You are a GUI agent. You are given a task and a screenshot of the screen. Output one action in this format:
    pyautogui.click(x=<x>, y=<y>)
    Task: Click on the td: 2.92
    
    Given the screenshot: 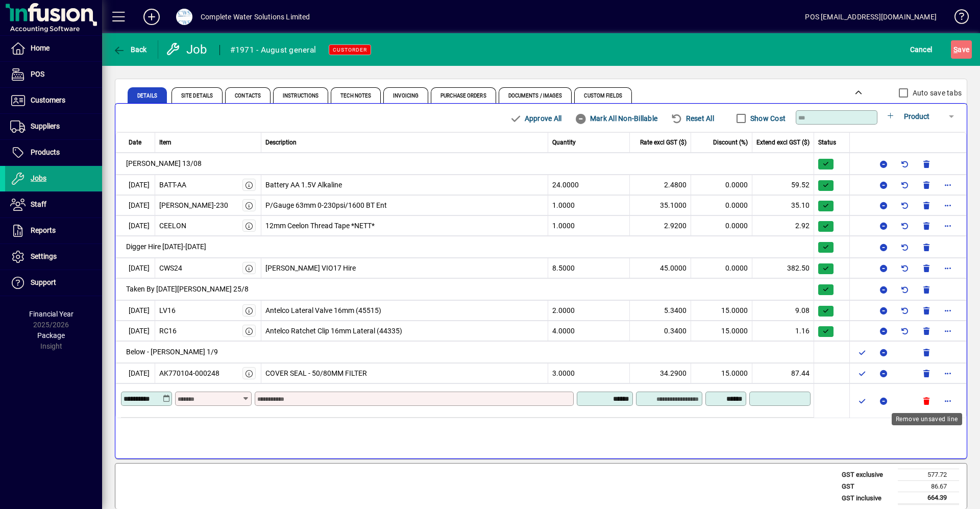 What is the action you would take?
    pyautogui.click(x=783, y=225)
    